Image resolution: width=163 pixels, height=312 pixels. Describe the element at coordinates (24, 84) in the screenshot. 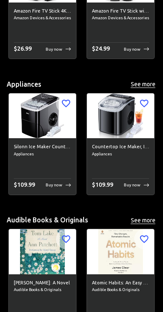

I see `h5: Appliances` at that location.